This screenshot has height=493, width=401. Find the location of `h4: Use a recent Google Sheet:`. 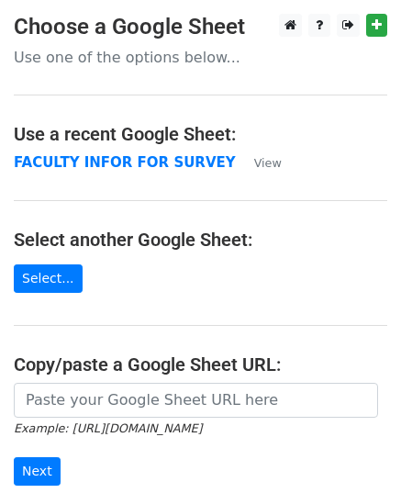

h4: Use a recent Google Sheet: is located at coordinates (200, 134).